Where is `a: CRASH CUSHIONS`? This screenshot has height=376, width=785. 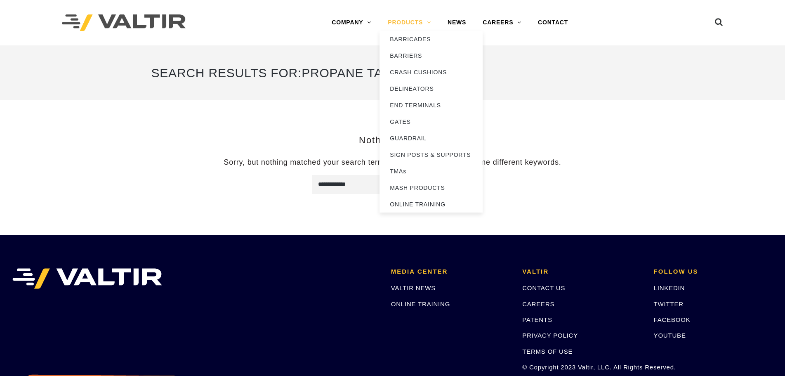
a: CRASH CUSHIONS is located at coordinates (431, 72).